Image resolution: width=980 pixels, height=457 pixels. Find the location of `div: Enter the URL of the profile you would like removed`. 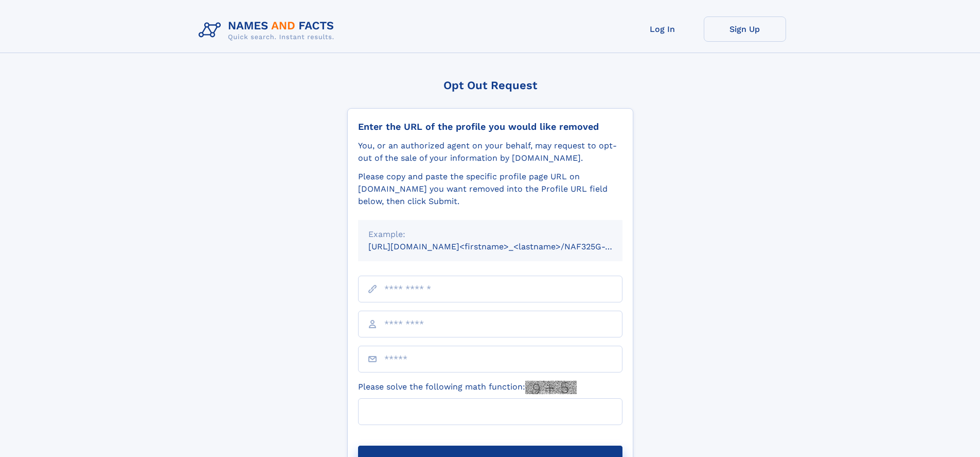

div: Enter the URL of the profile you would like removed is located at coordinates (490, 127).